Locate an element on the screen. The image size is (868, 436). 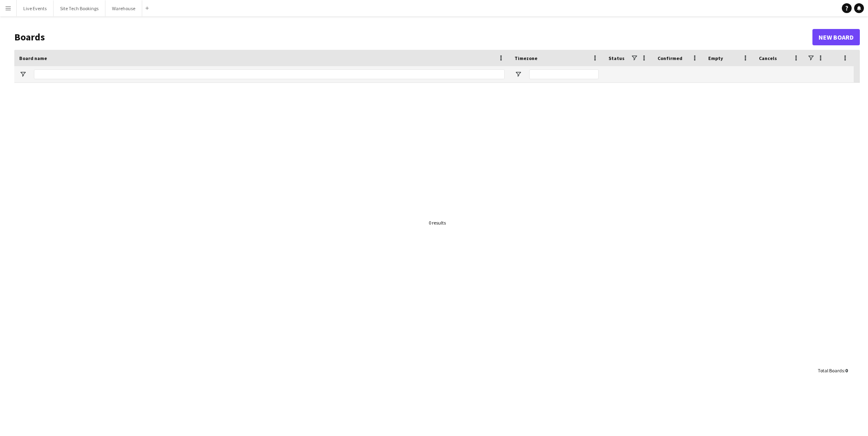
span: Cancels is located at coordinates (768, 58).